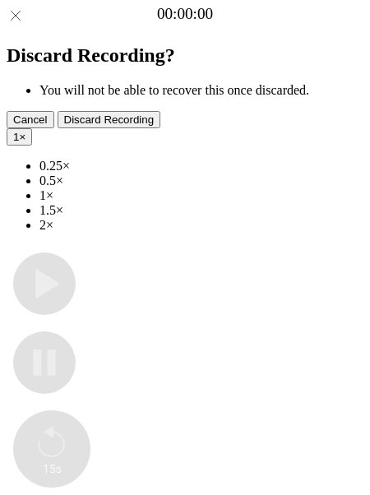 The width and height of the screenshot is (370, 495). What do you see at coordinates (109, 119) in the screenshot?
I see `button: Discard Recording` at bounding box center [109, 119].